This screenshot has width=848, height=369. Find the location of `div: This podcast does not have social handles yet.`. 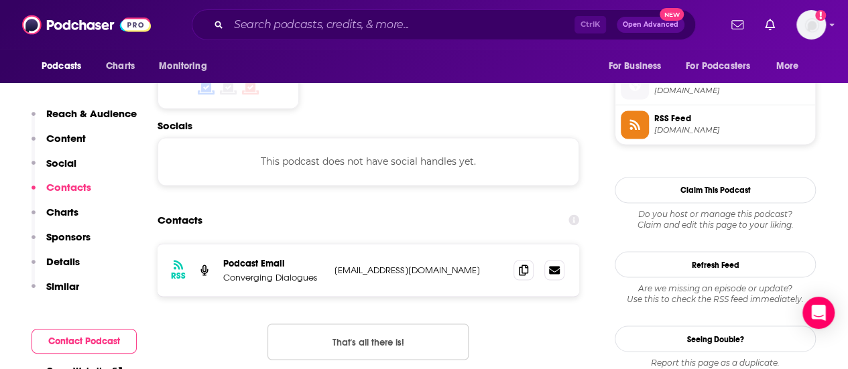

div: This podcast does not have social handles yet. is located at coordinates (368, 162).